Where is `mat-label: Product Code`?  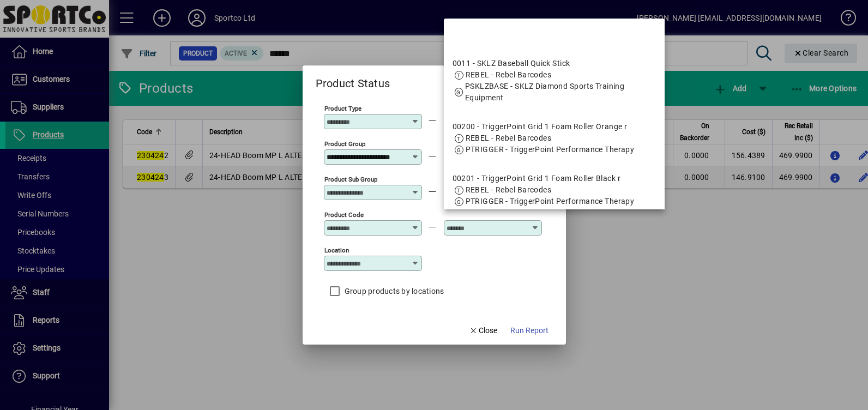
mat-label: Product Code is located at coordinates (344, 215).